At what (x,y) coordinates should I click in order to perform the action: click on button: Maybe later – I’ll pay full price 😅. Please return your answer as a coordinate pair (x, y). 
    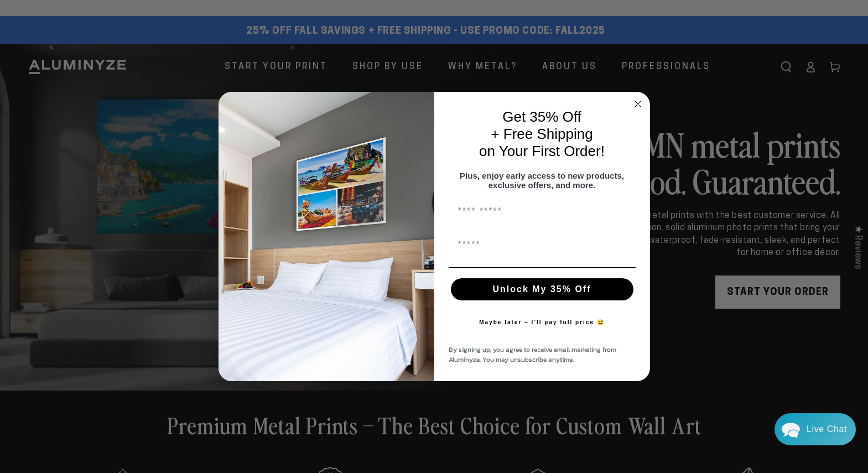
    Looking at the image, I should click on (541, 323).